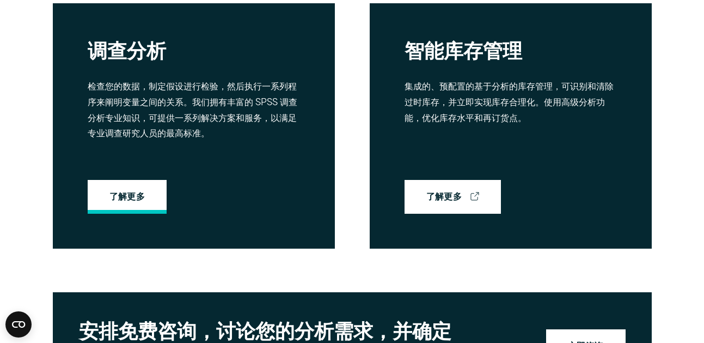 This screenshot has height=343, width=704. What do you see at coordinates (127, 50) in the screenshot?
I see `font: 调查分析` at bounding box center [127, 50].